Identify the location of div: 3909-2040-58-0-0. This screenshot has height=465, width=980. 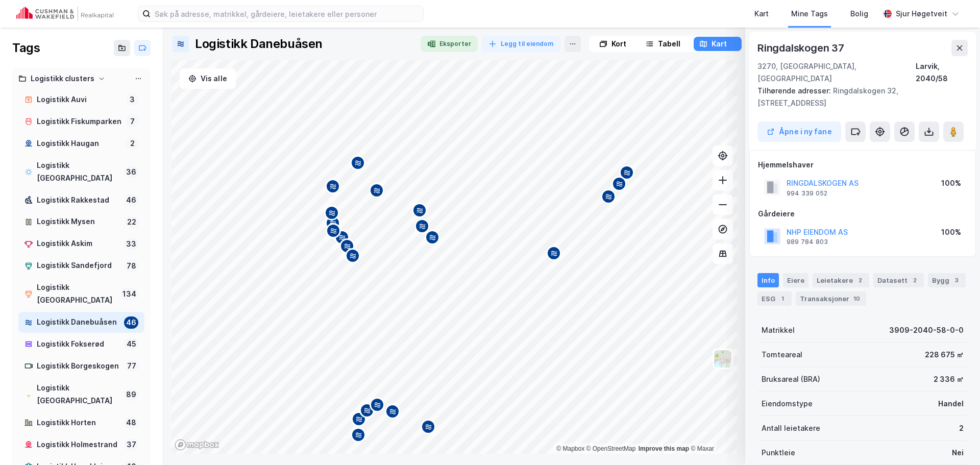
(927, 331).